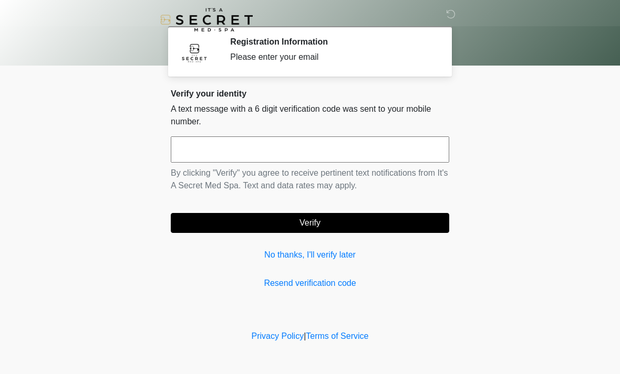 The height and width of the screenshot is (374, 620). I want to click on a: Terms of Service, so click(337, 336).